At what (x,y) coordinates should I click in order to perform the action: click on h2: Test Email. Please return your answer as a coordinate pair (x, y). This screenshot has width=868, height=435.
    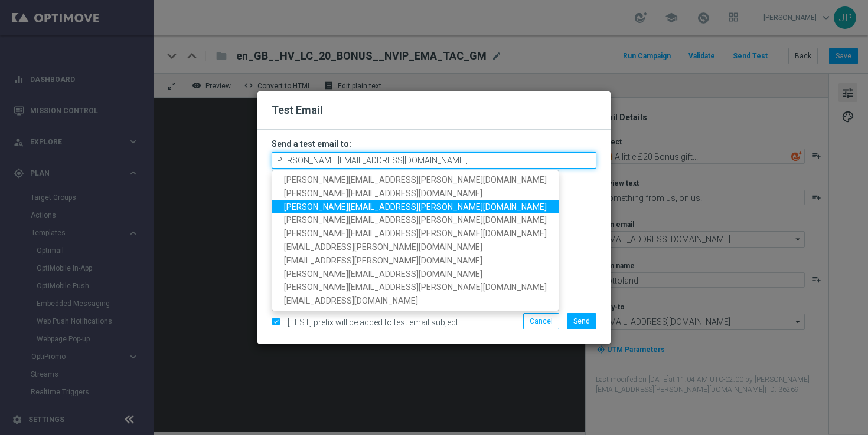
    Looking at the image, I should click on (434, 110).